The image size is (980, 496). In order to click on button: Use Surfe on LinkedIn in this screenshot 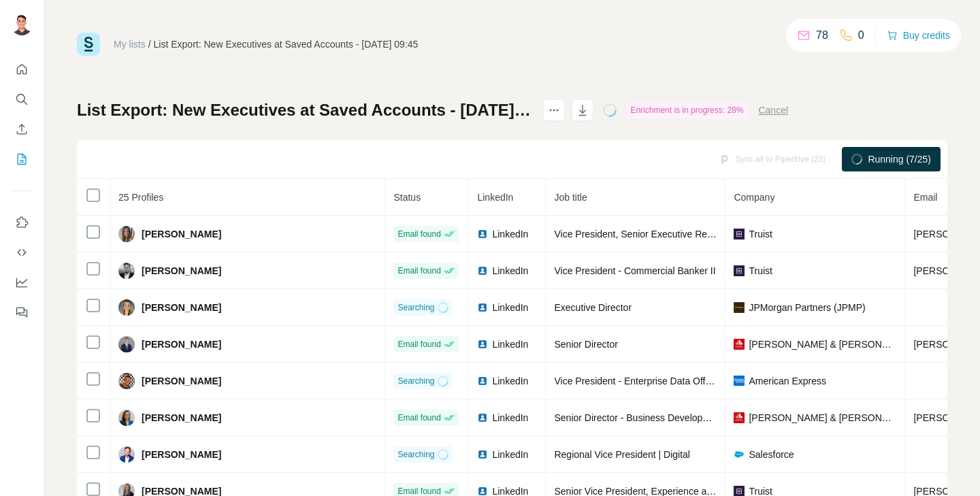, I will do `click(22, 223)`.